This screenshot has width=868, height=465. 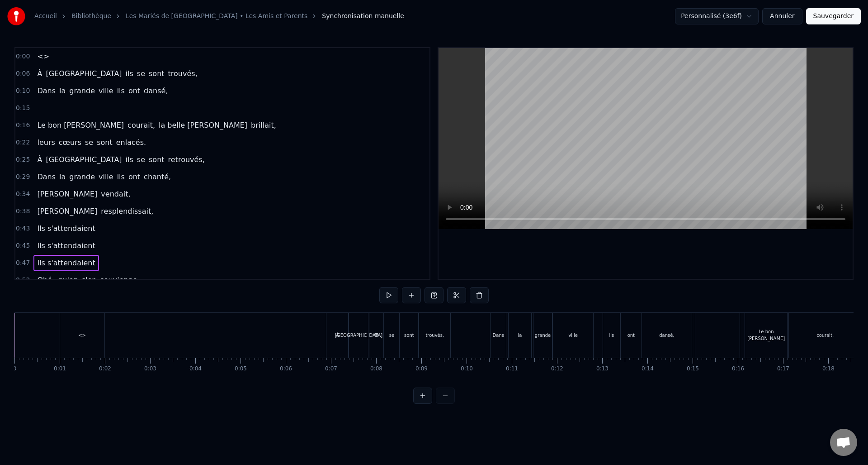 I want to click on div: 0:08, so click(x=376, y=369).